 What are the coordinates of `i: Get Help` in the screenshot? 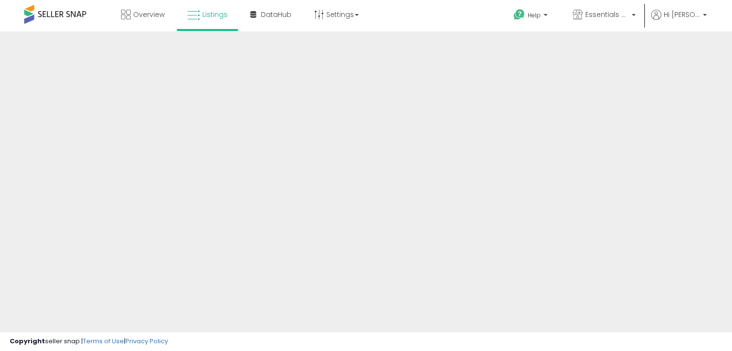 It's located at (519, 15).